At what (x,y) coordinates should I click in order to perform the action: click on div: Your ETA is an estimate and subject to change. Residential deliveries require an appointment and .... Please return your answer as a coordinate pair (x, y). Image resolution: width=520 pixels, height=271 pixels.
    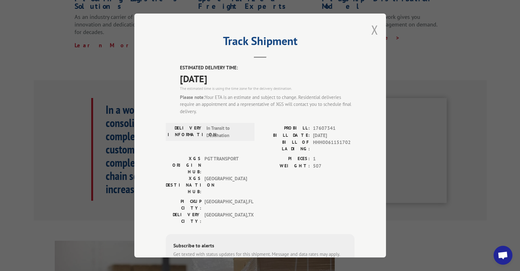
    Looking at the image, I should click on (267, 104).